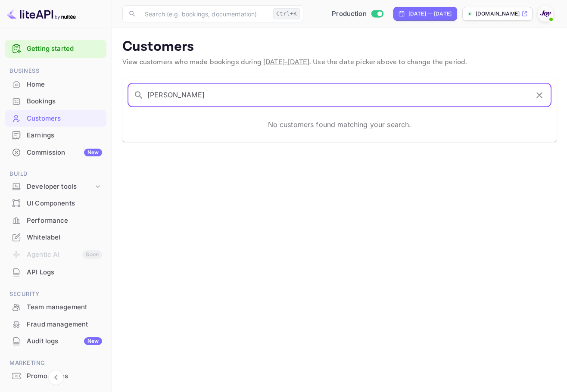 The height and width of the screenshot is (392, 567). Describe the element at coordinates (56, 324) in the screenshot. I see `a: Fraud management` at that location.